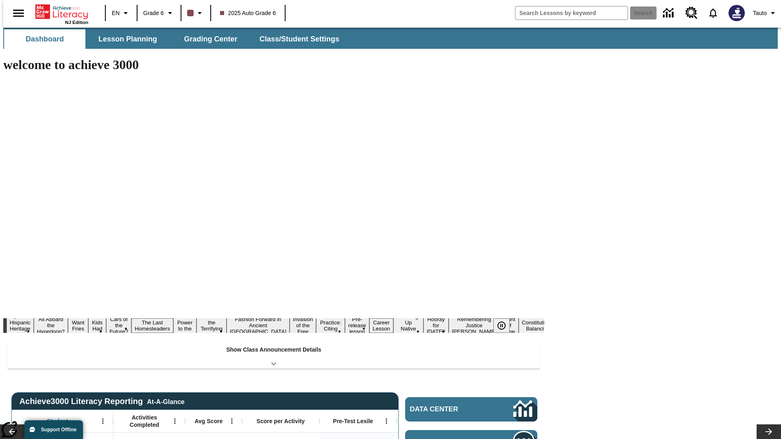 The height and width of the screenshot is (439, 781). What do you see at coordinates (51, 326) in the screenshot?
I see `button: Slide 2 All Aboard the Hyperloop?` at bounding box center [51, 326].